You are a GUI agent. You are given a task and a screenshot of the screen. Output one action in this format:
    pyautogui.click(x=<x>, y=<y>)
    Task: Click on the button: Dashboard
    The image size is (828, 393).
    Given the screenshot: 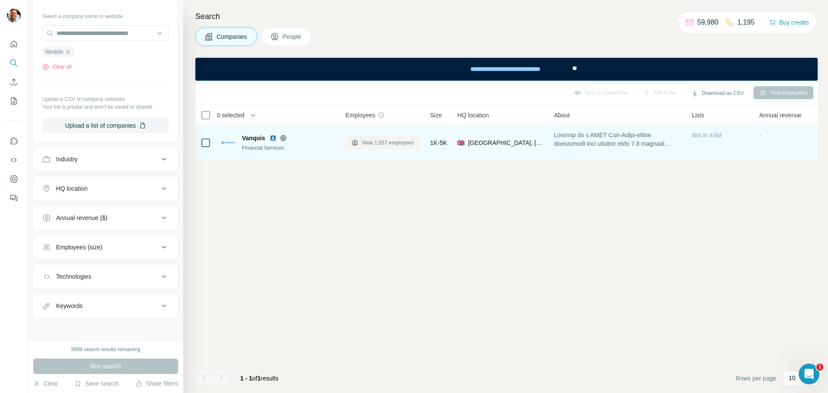 What is the action you would take?
    pyautogui.click(x=14, y=179)
    